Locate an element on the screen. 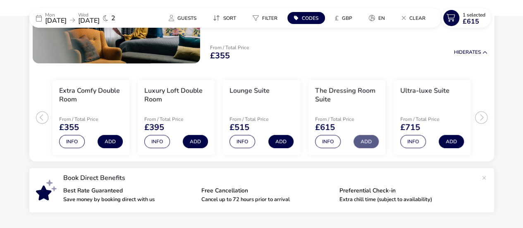  swiper-slide: 2 / 5 is located at coordinates (176, 118).